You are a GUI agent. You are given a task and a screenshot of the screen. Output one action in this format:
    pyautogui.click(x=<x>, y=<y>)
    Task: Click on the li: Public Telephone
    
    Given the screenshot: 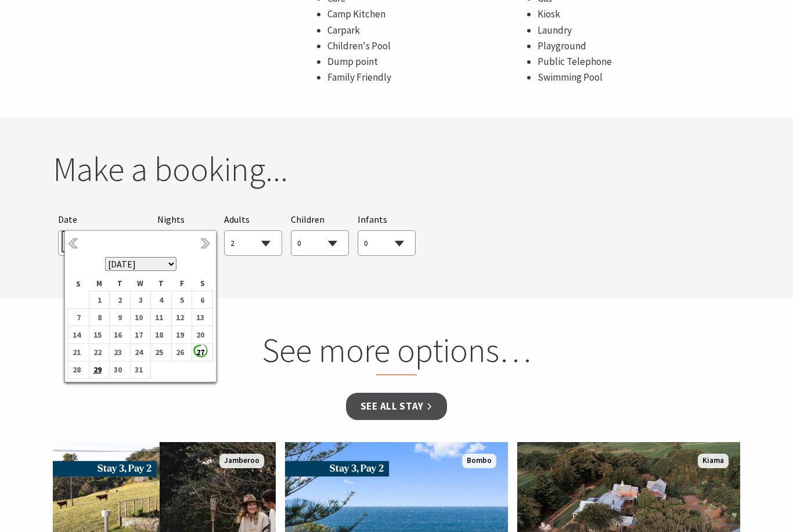 What is the action you would take?
    pyautogui.click(x=637, y=61)
    